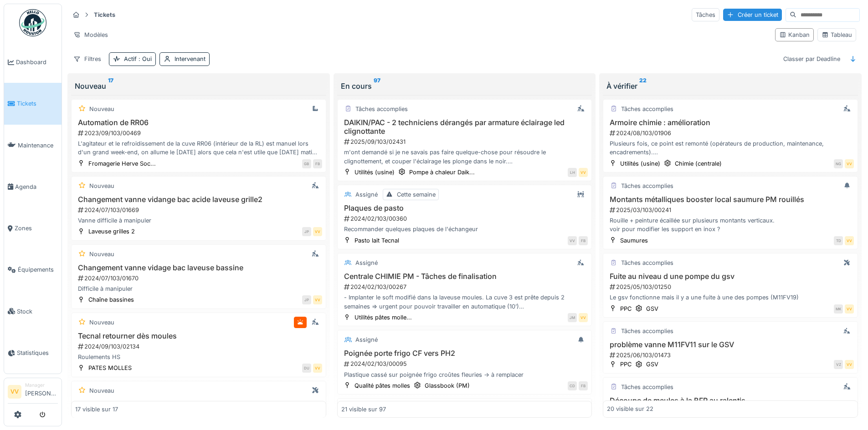  What do you see at coordinates (36, 187) in the screenshot?
I see `span: Agenda` at bounding box center [36, 187].